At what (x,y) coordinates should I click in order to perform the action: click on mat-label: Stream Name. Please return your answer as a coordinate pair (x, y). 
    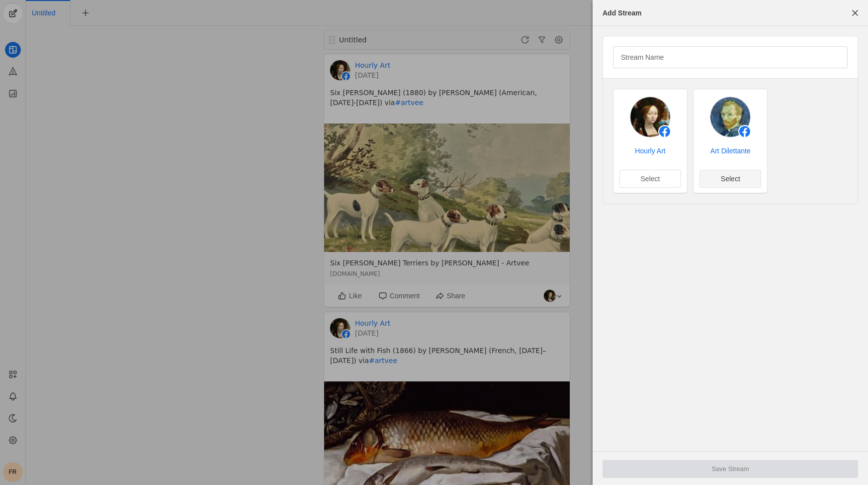
    Looking at the image, I should click on (642, 57).